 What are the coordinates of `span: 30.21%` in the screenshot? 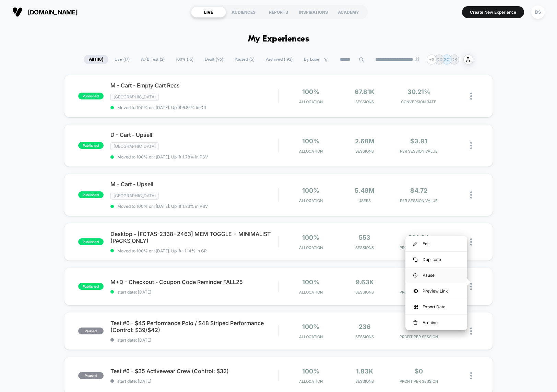 It's located at (419, 91).